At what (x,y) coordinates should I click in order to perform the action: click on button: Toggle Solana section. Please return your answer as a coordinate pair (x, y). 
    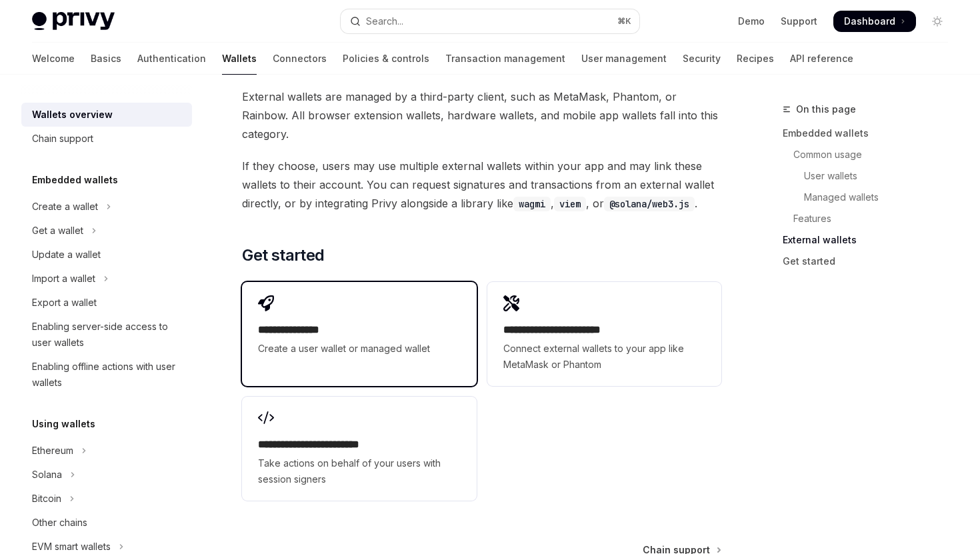
    Looking at the image, I should click on (107, 475).